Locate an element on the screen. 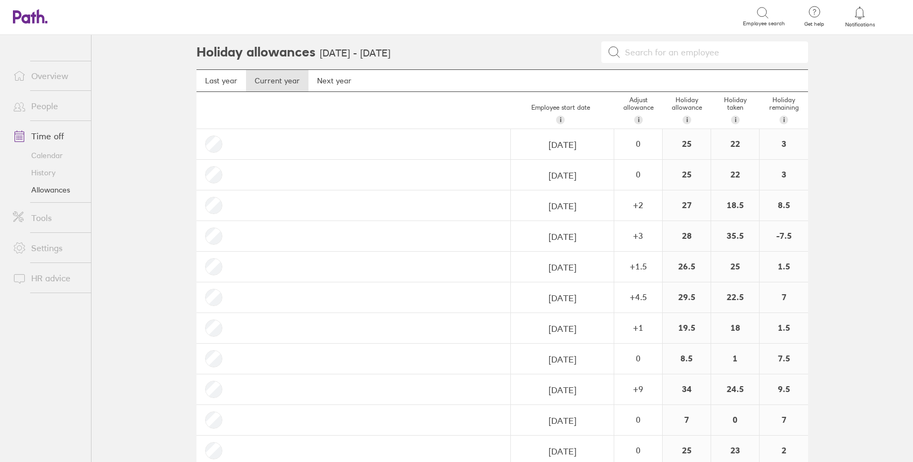 This screenshot has width=913, height=462. div: Holiday taken is located at coordinates (735, 110).